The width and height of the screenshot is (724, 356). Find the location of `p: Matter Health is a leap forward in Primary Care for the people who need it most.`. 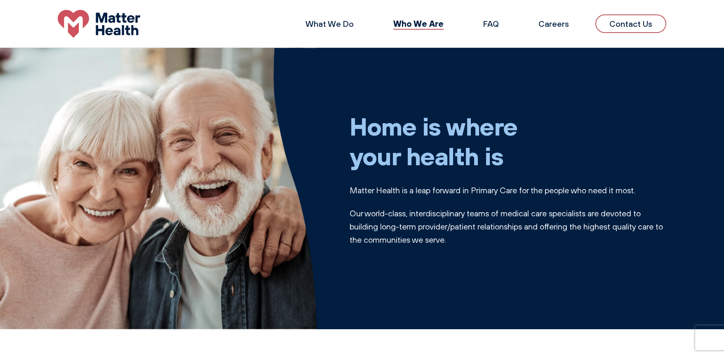

p: Matter Health is a leap forward in Primary Care for the people who need it most. is located at coordinates (508, 190).